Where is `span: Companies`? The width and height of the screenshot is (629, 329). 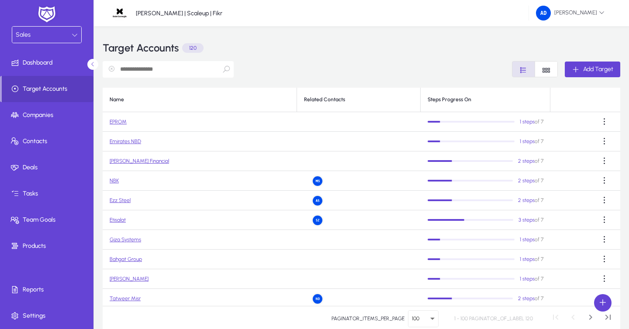 span: Companies is located at coordinates (48, 115).